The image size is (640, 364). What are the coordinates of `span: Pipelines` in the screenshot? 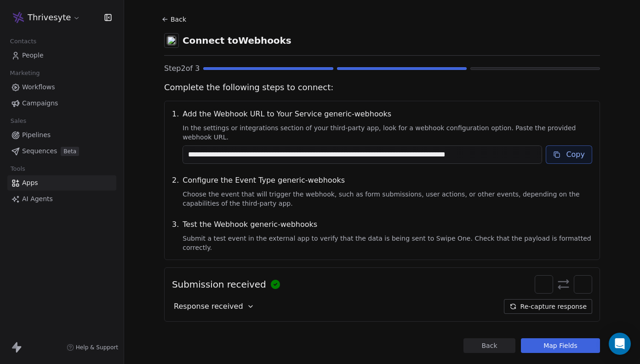 It's located at (36, 135).